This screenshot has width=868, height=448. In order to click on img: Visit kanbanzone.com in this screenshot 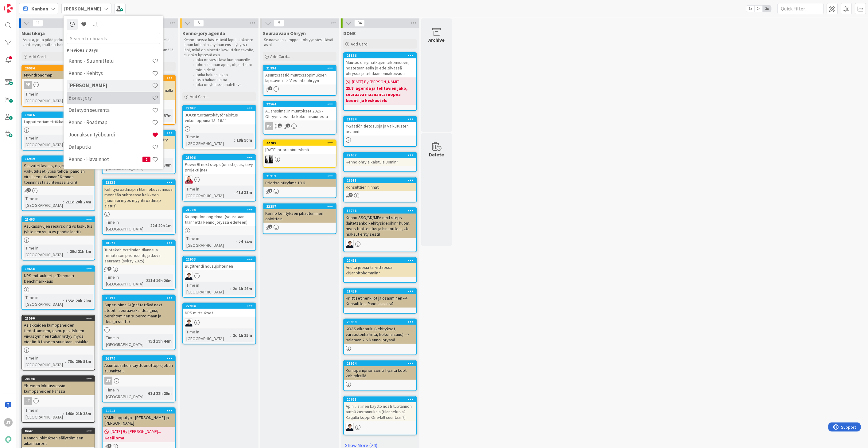, I will do `click(8, 8)`.